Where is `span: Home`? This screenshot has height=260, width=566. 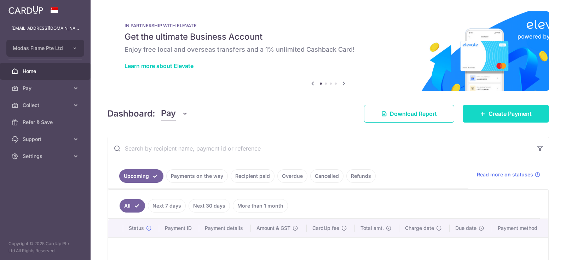
span: Home is located at coordinates (46, 71).